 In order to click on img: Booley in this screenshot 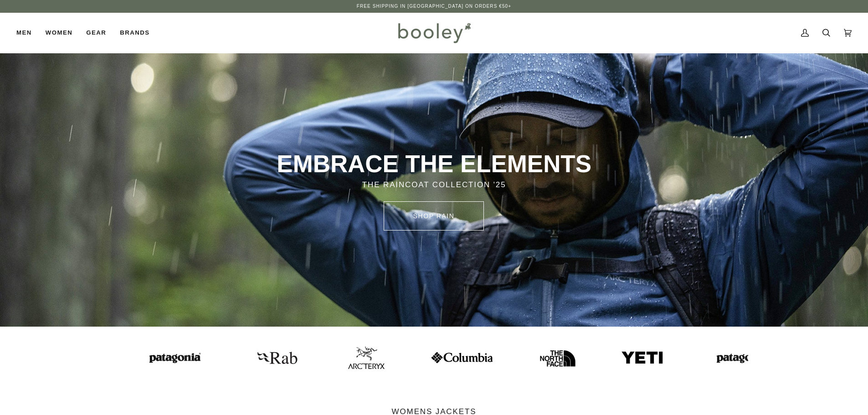, I will do `click(434, 33)`.